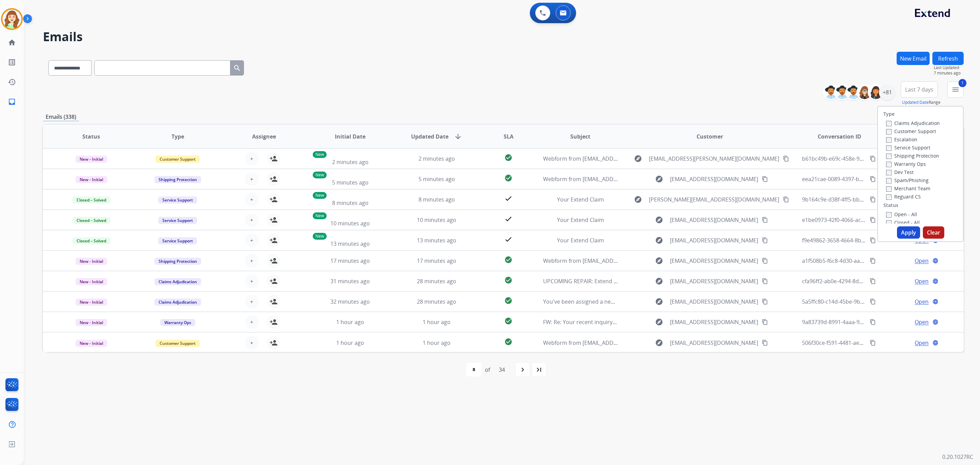 This screenshot has height=465, width=980. I want to click on mat-icon: last_page, so click(539, 370).